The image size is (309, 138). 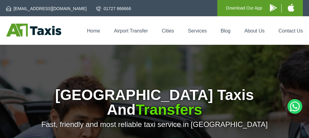 I want to click on img: A1 Taxis Android App, so click(x=273, y=8).